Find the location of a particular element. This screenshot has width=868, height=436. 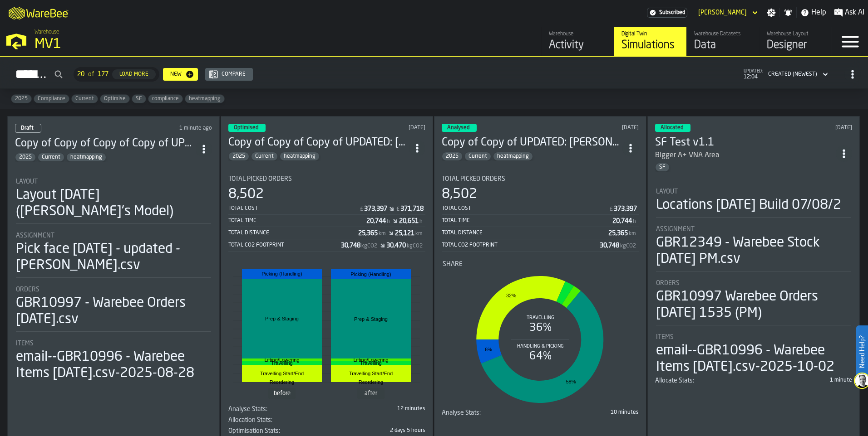

label: Need Help? is located at coordinates (862, 352).